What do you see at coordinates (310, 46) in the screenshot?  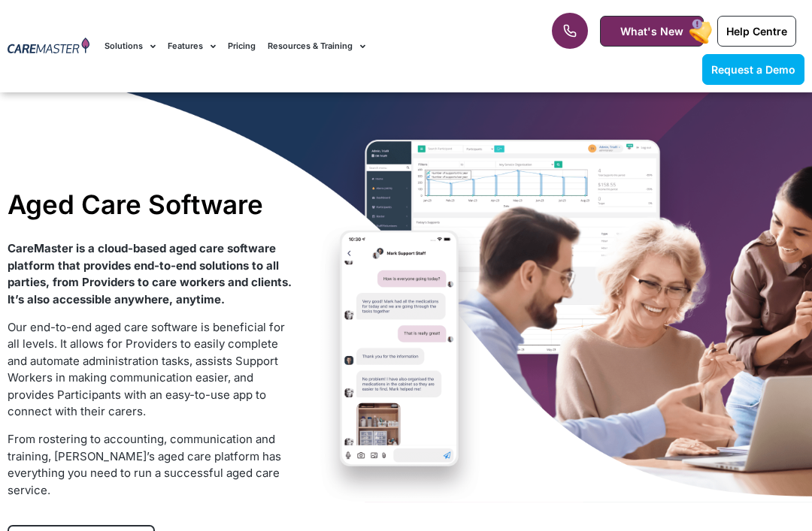 I see `nav: Menu` at bounding box center [310, 46].